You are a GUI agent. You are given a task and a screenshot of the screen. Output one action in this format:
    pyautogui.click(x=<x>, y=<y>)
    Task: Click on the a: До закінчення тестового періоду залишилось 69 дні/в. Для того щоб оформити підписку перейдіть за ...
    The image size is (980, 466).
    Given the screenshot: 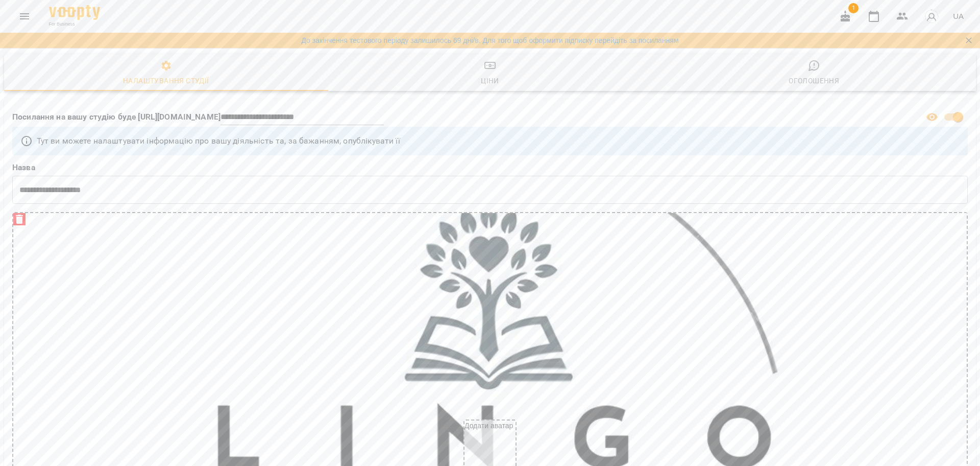 What is the action you would take?
    pyautogui.click(x=489, y=40)
    